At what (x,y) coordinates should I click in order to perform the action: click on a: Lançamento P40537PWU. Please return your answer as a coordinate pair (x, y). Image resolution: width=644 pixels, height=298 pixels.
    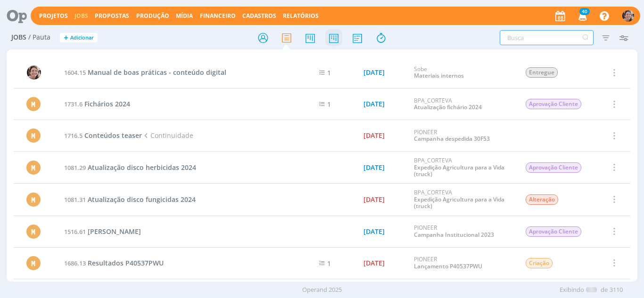
    Looking at the image, I should click on (448, 266).